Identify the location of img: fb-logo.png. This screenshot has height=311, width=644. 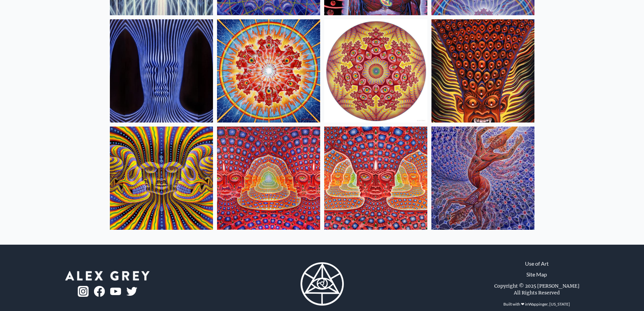
(100, 291).